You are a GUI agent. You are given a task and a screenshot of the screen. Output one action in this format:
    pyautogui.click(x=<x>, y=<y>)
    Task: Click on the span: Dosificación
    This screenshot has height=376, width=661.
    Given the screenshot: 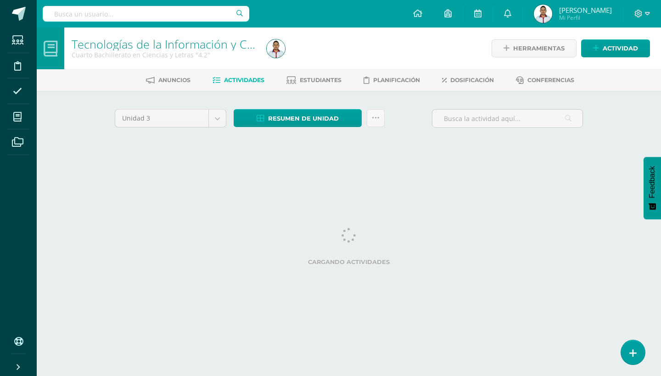 What is the action you would take?
    pyautogui.click(x=472, y=80)
    